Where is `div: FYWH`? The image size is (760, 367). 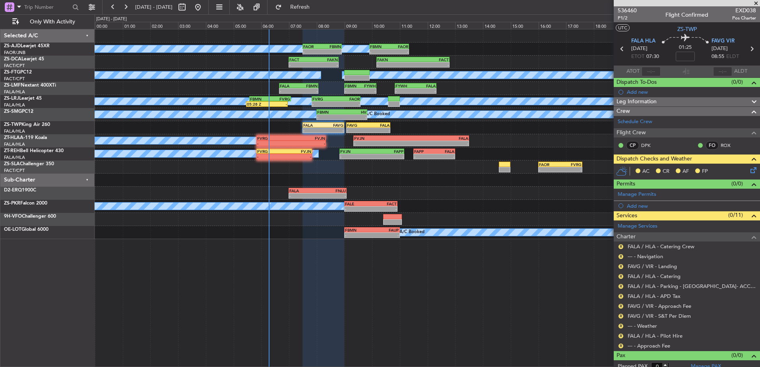
div: FYWH is located at coordinates (406, 86).